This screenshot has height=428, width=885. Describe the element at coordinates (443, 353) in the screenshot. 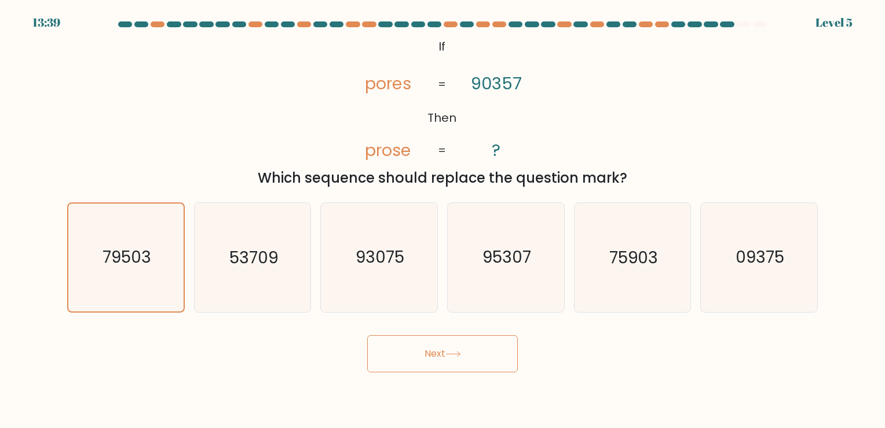

I see `button: Next` at that location.